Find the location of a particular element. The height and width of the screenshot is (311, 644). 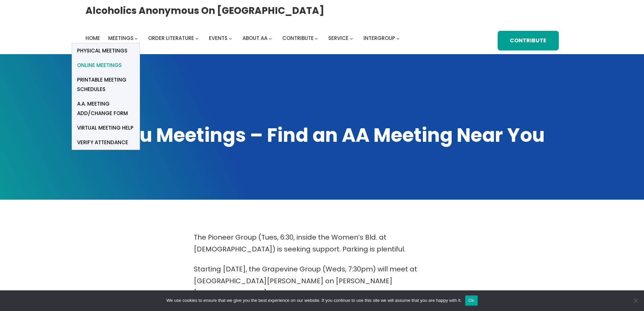

button: Contribute submenu is located at coordinates (316, 38).